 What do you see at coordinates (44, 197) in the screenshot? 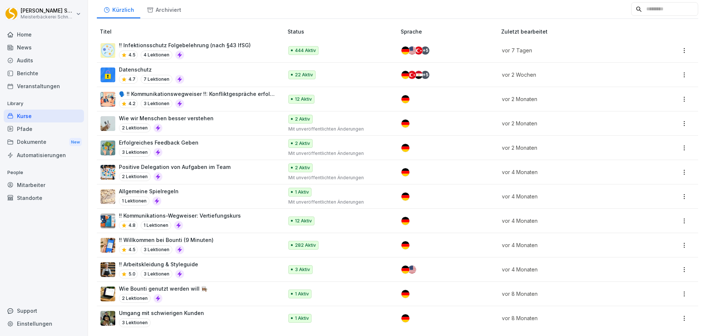
I see `a: Standorte` at bounding box center [44, 197].